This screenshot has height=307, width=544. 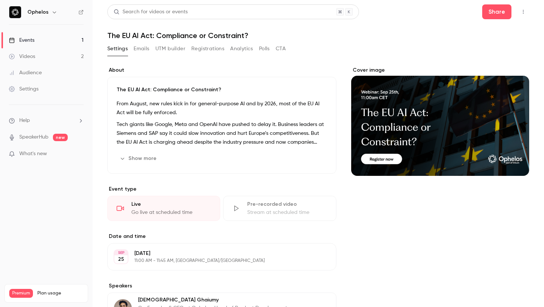 What do you see at coordinates (60, 294) in the screenshot?
I see `span: Plan usage` at bounding box center [60, 294].